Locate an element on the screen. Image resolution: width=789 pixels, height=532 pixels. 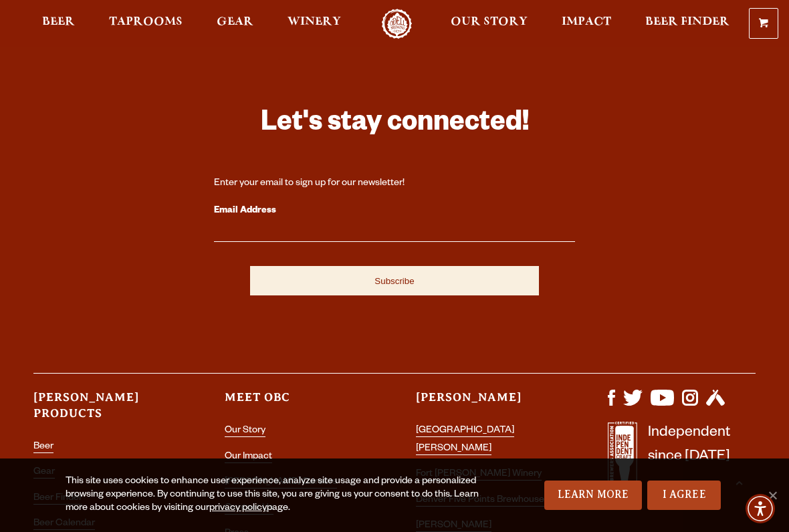
a: Visit us on YouTube is located at coordinates (662, 404).